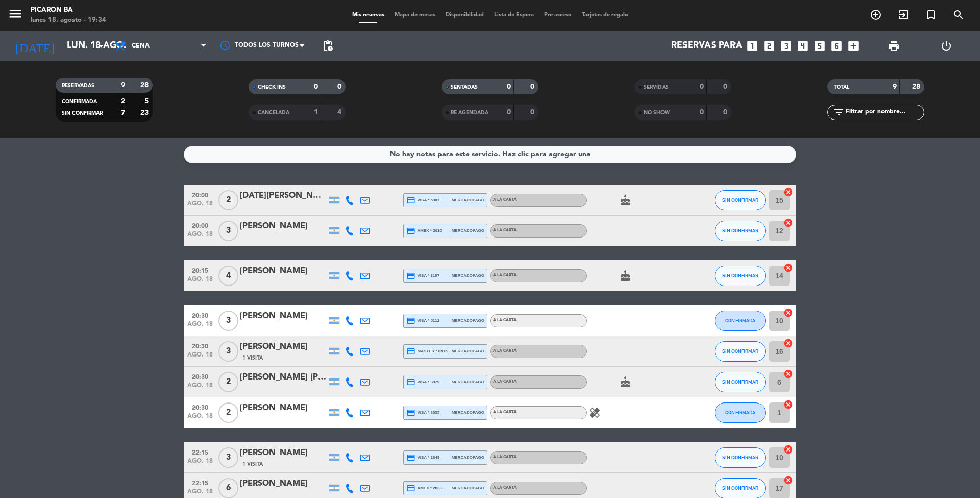 This screenshot has width=980, height=498. Describe the element at coordinates (558, 15) in the screenshot. I see `span: Pre-acceso` at that location.